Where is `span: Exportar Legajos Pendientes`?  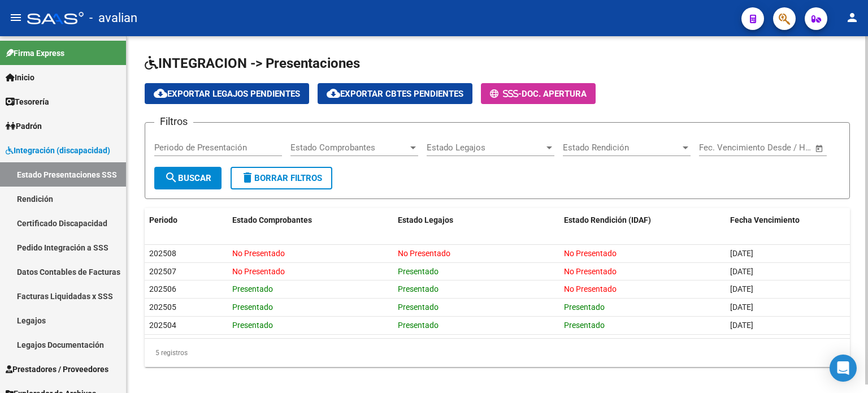
span: Exportar Legajos Pendientes is located at coordinates (227, 94).